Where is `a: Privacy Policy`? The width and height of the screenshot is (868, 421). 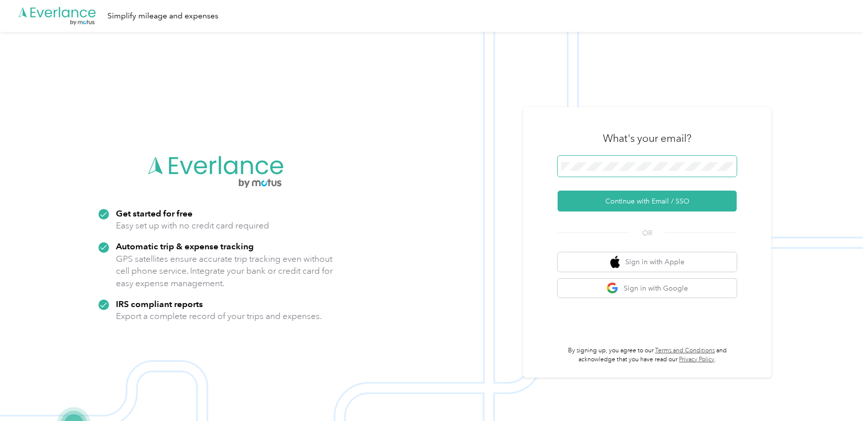 a: Privacy Policy is located at coordinates (697, 360).